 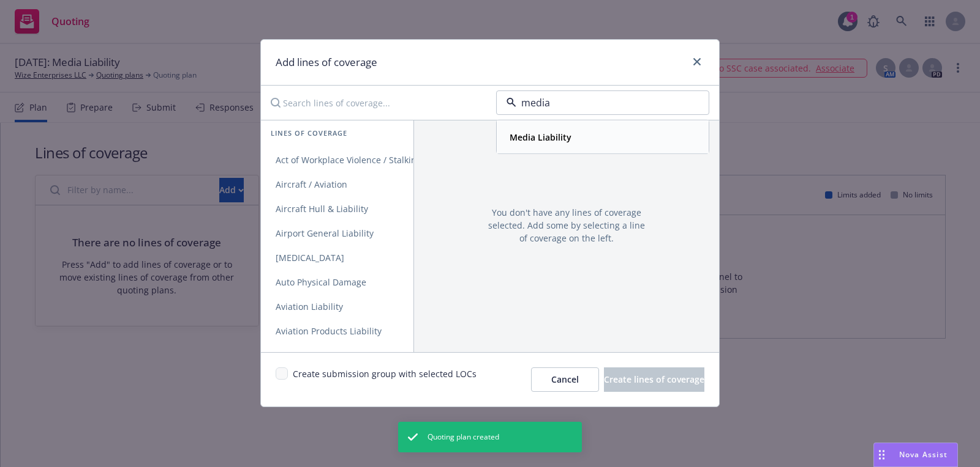 I want to click on span: Create submission group with selected LOCs, so click(x=385, y=380).